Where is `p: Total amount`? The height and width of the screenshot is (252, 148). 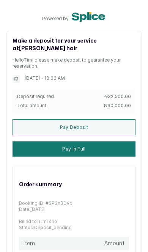
p: Total amount is located at coordinates (32, 106).